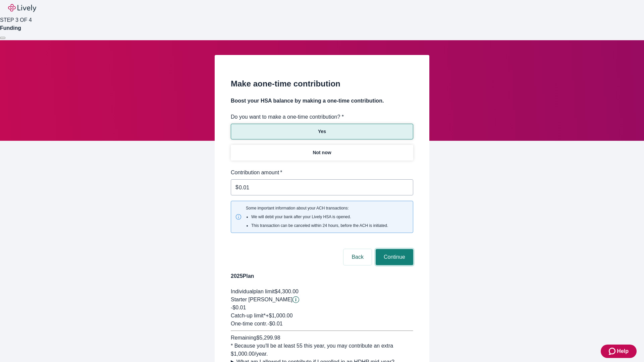 The height and width of the screenshot is (362, 644). I want to click on button: Not now, so click(322, 152).